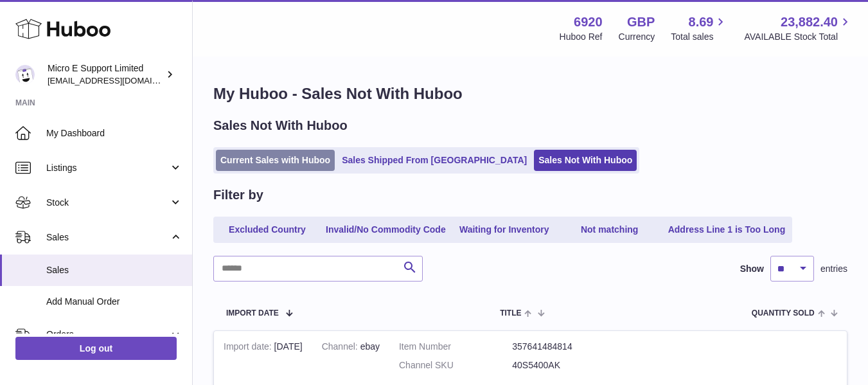  I want to click on span: Title, so click(510, 313).